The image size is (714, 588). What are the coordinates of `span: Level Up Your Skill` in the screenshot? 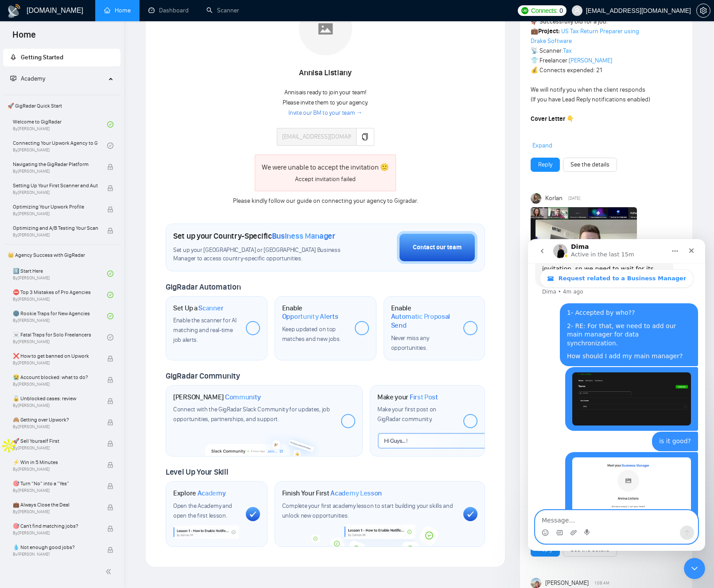 It's located at (197, 472).